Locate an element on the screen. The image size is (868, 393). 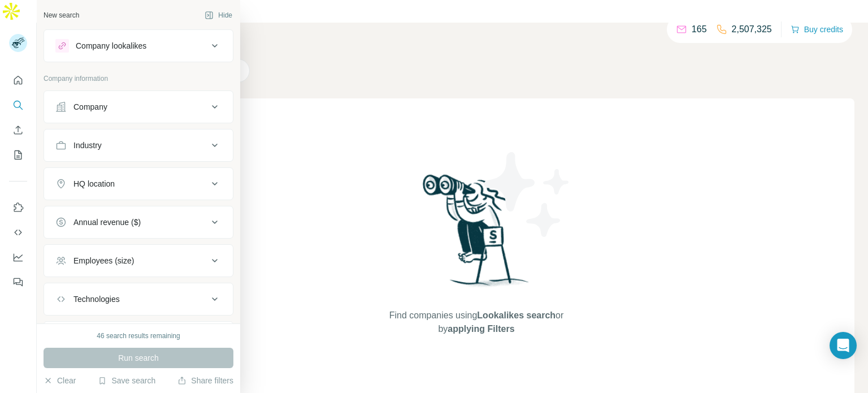
button: Company is located at coordinates (139, 107).